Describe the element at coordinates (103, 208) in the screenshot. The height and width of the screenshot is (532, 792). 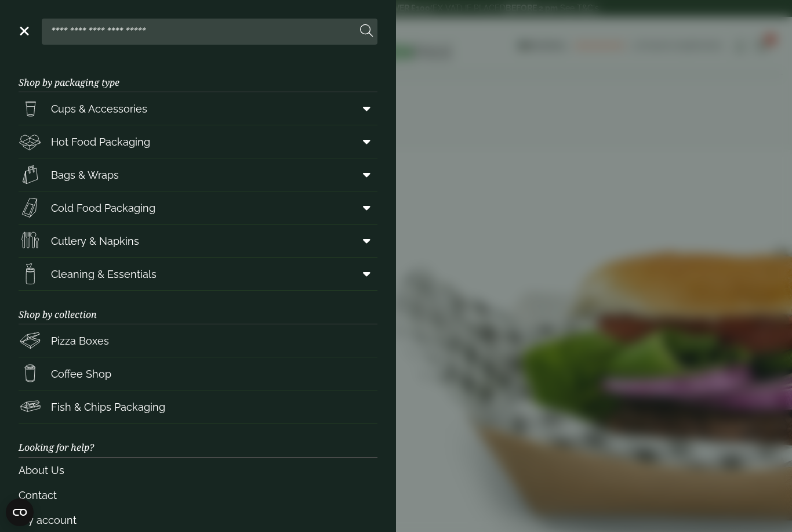
I see `span: Cold Food Packaging` at that location.